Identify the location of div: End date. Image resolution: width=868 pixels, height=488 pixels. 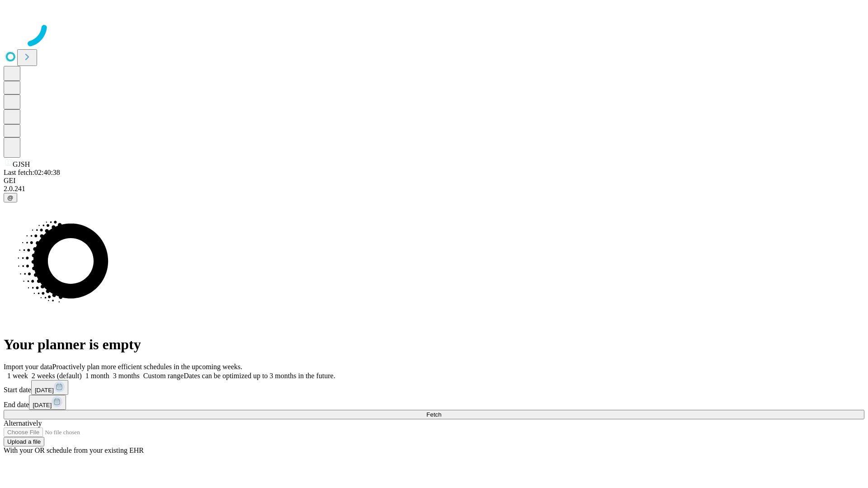
(434, 402).